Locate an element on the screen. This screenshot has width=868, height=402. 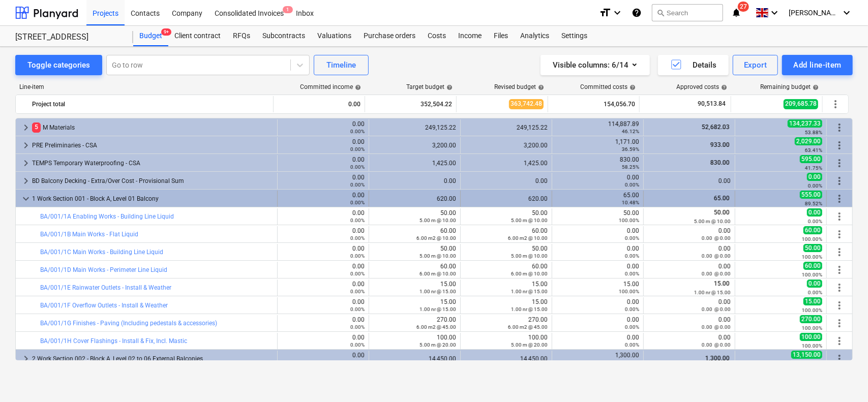
div: 3,200.00 is located at coordinates (415, 146).